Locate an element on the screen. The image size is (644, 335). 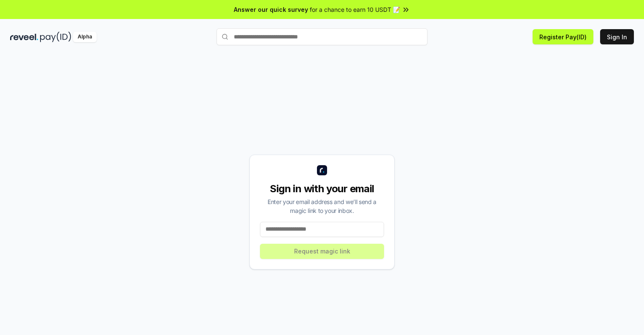
span: for a chance to earn 10 USDT 📝 is located at coordinates (355, 9).